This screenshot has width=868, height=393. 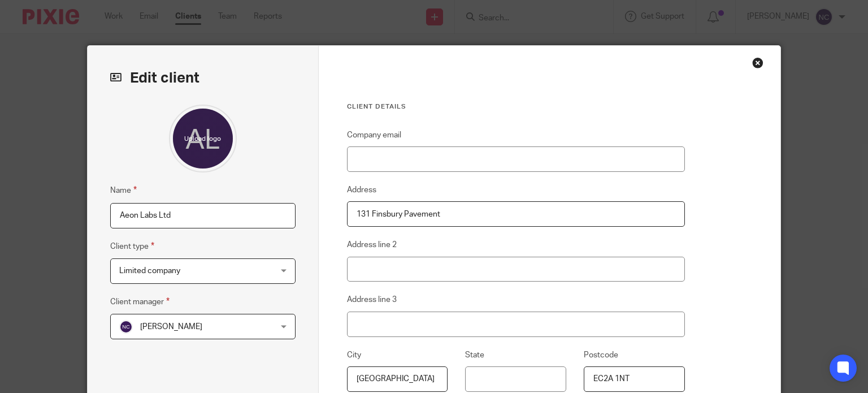 I want to click on label: Postcode, so click(x=601, y=355).